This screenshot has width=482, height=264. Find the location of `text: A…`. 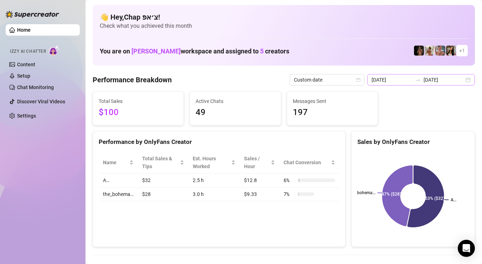

text: A… is located at coordinates (453, 200).